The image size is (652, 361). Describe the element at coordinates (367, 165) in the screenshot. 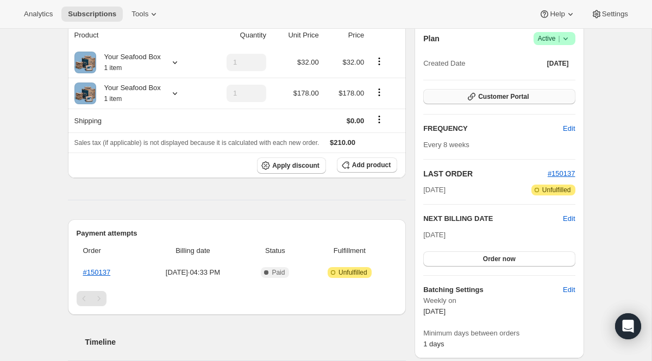

I see `button: Add product` at that location.